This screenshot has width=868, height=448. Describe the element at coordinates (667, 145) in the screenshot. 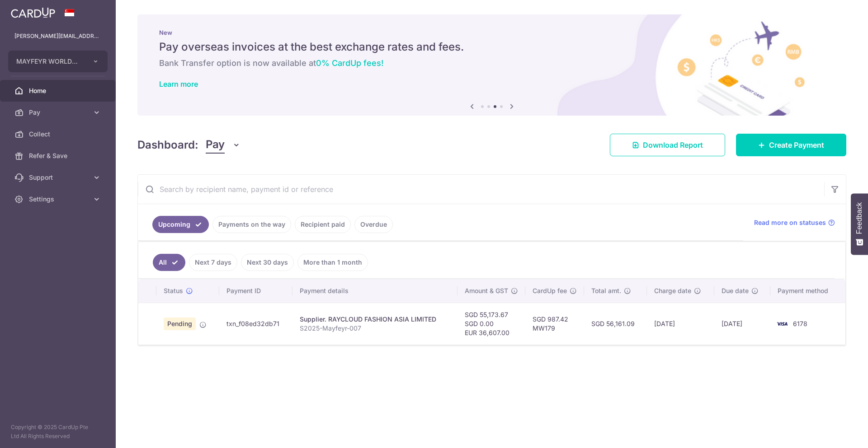

I see `a: Download Report` at that location.